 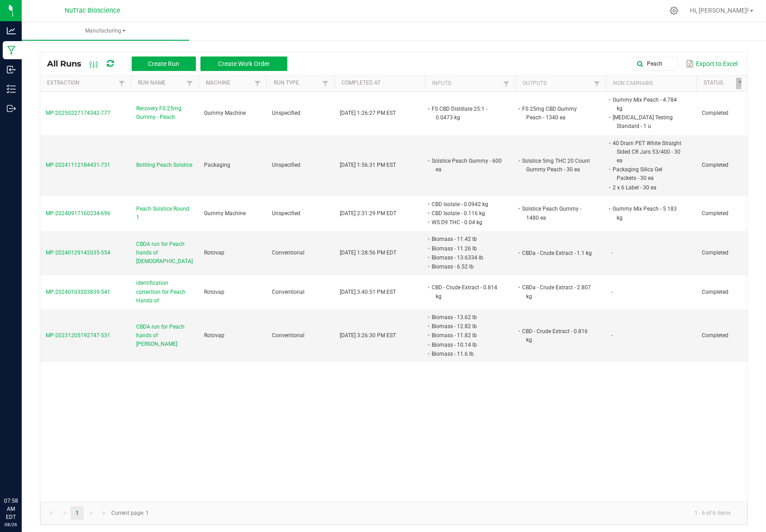 What do you see at coordinates (647, 187) in the screenshot?
I see `li: 2 x 6 Label - 30 ea` at bounding box center [647, 187].